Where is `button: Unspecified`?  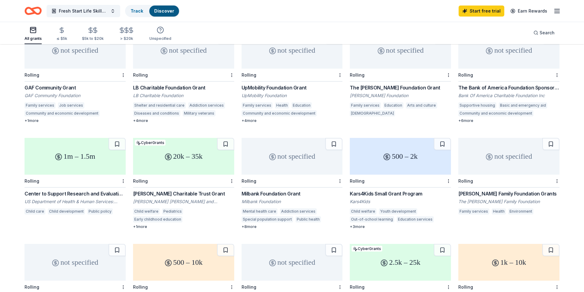
button: Unspecified is located at coordinates (160, 34).